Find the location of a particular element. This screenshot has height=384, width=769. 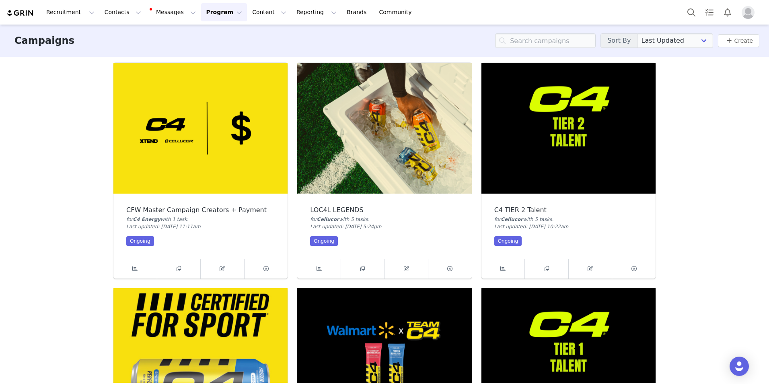

button: Search is located at coordinates (692, 12).